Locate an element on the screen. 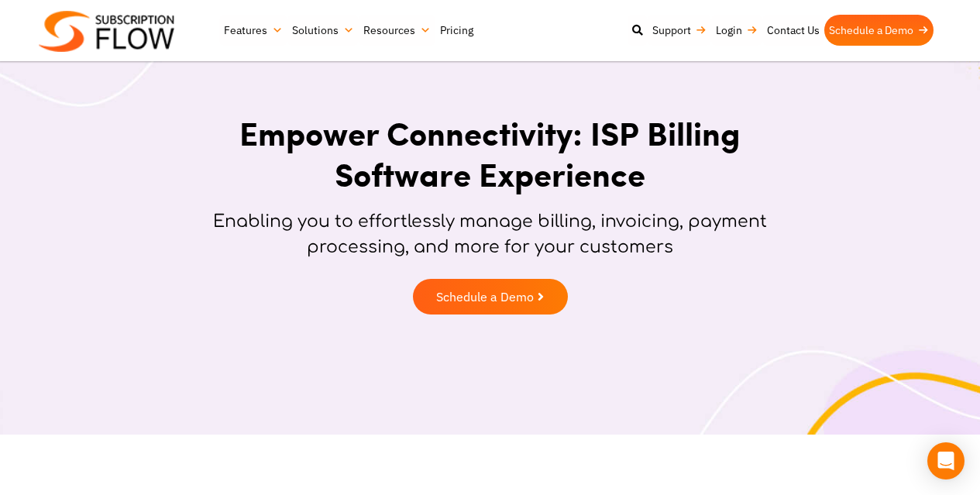 The width and height of the screenshot is (980, 495). div: Open Intercom Messenger is located at coordinates (945, 461).